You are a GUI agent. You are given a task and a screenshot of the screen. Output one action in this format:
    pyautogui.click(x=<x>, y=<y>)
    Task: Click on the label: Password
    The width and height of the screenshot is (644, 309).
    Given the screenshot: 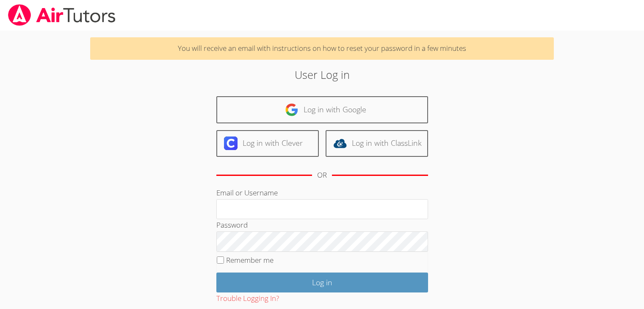 What is the action you would take?
    pyautogui.click(x=232, y=224)
    